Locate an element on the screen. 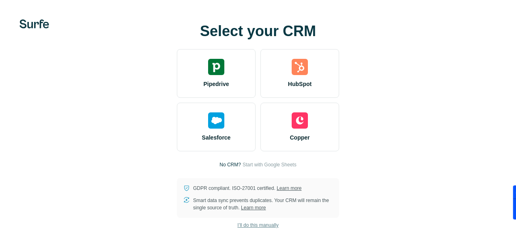  img: copper's logo is located at coordinates (300, 120).